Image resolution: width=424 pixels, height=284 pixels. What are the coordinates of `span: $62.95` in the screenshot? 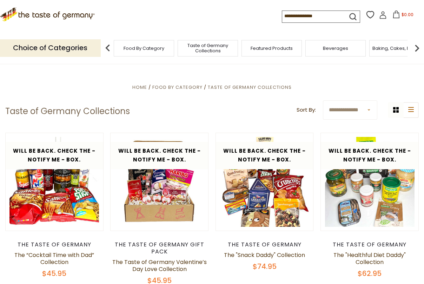 It's located at (369, 273).